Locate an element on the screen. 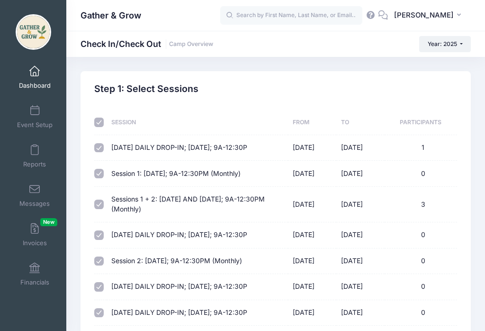  a: Event Setup is located at coordinates (35, 117).